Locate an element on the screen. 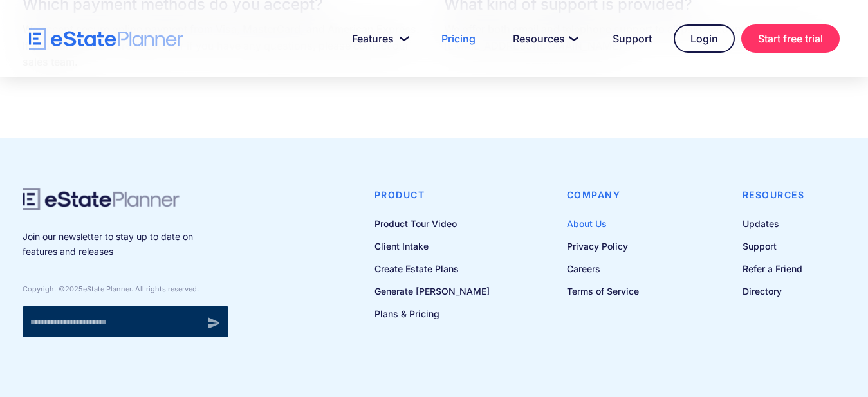 Image resolution: width=868 pixels, height=397 pixels. a: Plans & Pricing is located at coordinates (432, 313).